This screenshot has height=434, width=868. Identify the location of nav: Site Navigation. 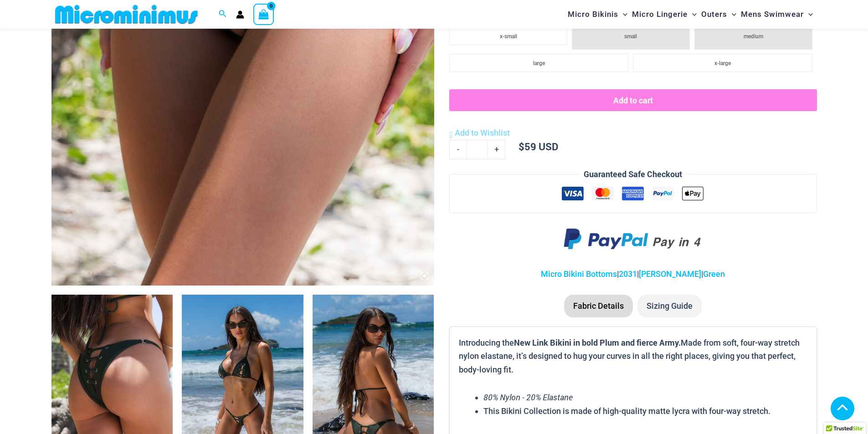
(691, 14).